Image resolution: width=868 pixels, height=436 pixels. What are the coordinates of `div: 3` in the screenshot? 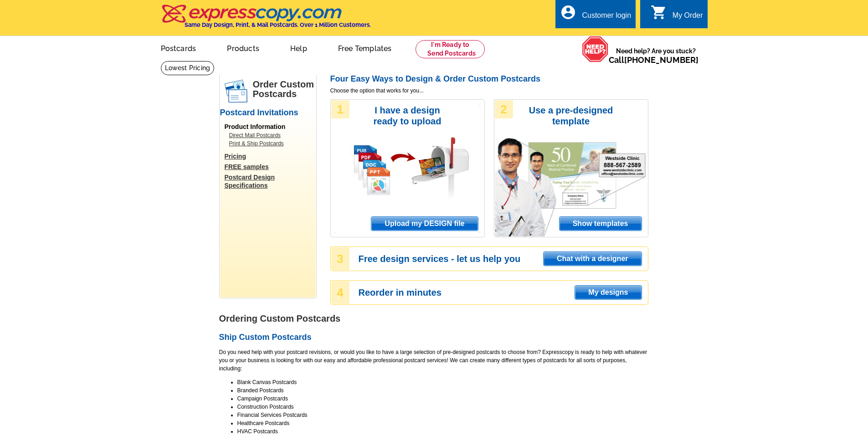 It's located at (340, 259).